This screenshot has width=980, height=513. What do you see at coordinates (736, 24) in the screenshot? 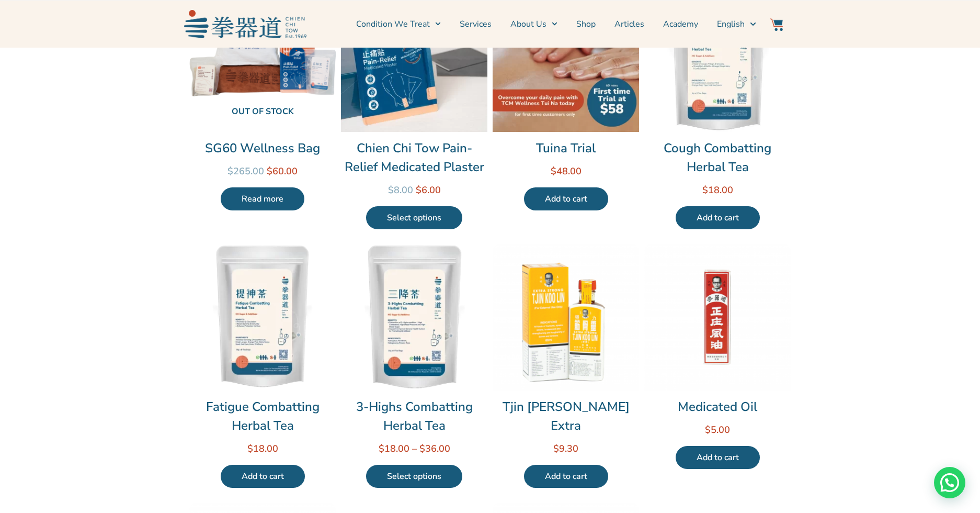
I see `a: English` at bounding box center [736, 24].